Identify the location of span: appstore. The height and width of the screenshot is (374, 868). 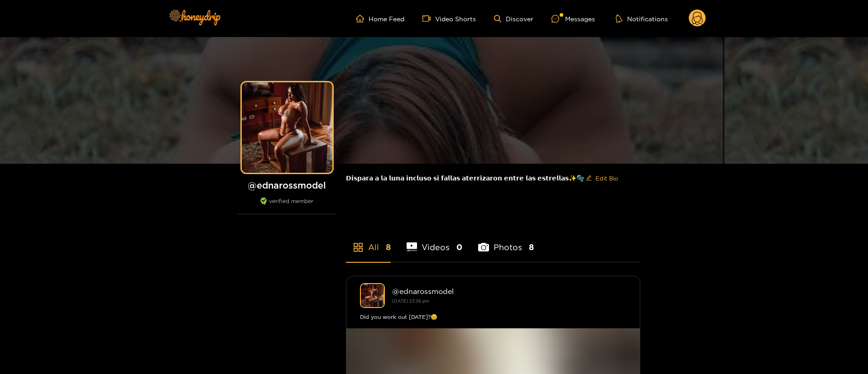
(358, 248).